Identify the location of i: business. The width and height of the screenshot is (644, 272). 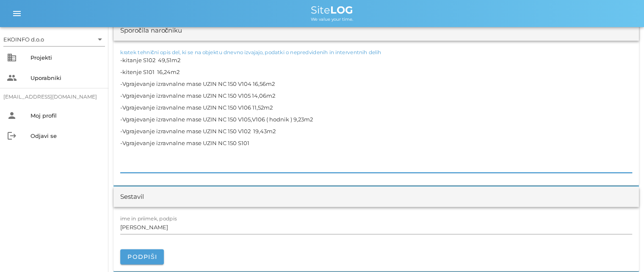
(12, 58).